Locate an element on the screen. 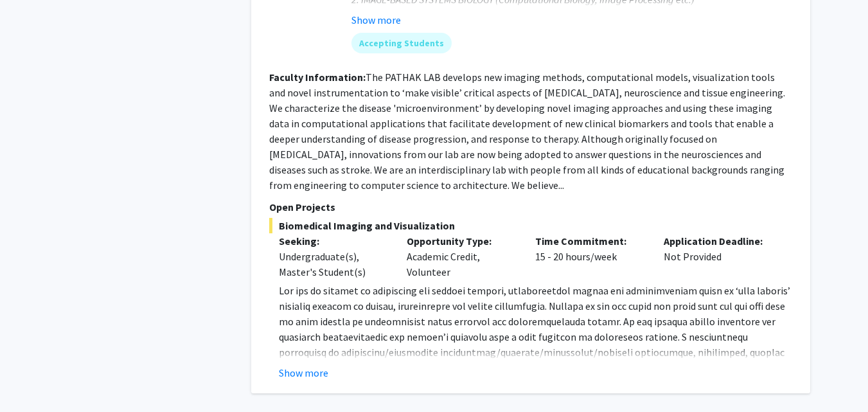  p: Time Commitment: is located at coordinates (590, 241).